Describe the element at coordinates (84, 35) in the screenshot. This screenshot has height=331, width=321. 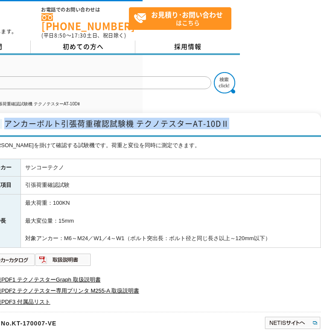
I see `span: (平日 ～ 土日、祝日除く)` at that location.